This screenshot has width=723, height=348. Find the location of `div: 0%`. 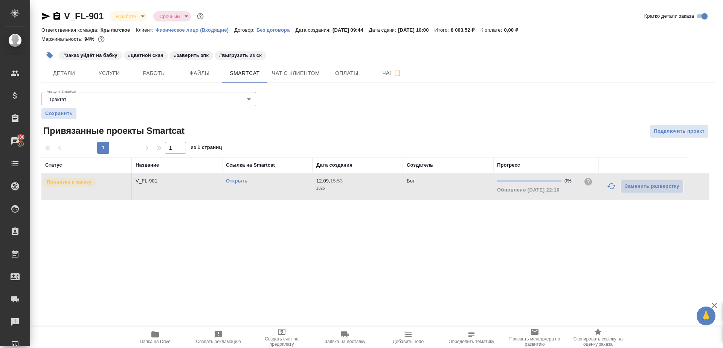

div: 0% is located at coordinates (571, 181).